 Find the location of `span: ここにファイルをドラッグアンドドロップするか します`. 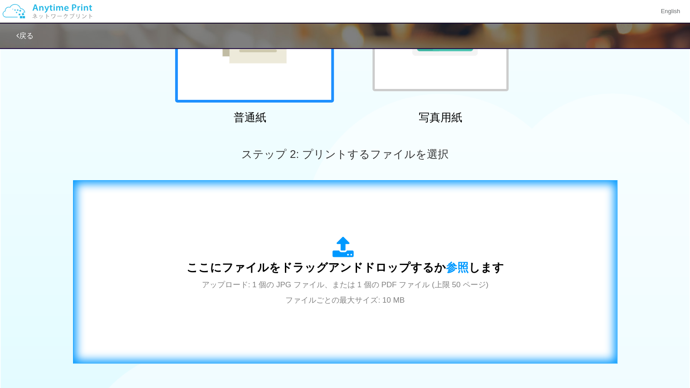

span: ここにファイルをドラッグアンドドロップするか します is located at coordinates (345, 267).